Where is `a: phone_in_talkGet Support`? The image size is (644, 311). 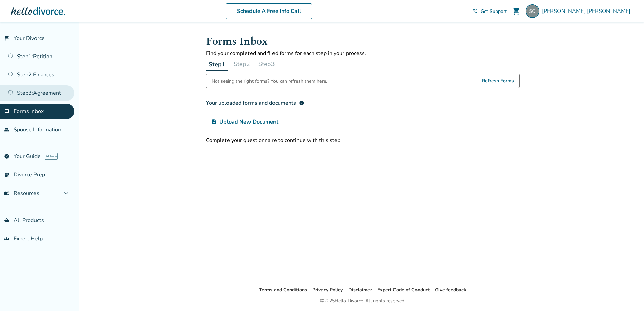
a: phone_in_talkGet Support is located at coordinates (489, 11).